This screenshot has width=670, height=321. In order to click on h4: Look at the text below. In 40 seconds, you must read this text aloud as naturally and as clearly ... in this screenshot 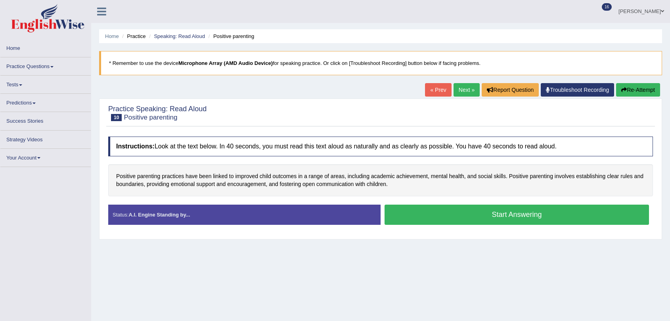, I will do `click(380, 147)`.